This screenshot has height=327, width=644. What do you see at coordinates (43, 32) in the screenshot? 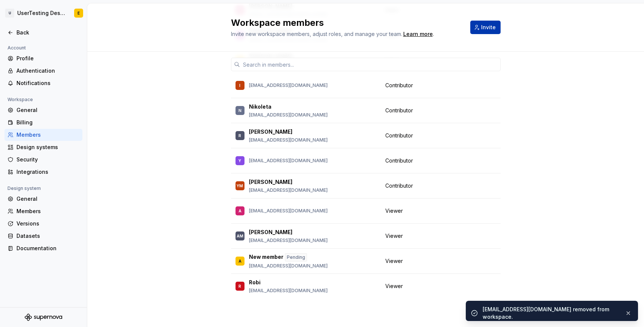
I see `a: Back` at bounding box center [43, 32].